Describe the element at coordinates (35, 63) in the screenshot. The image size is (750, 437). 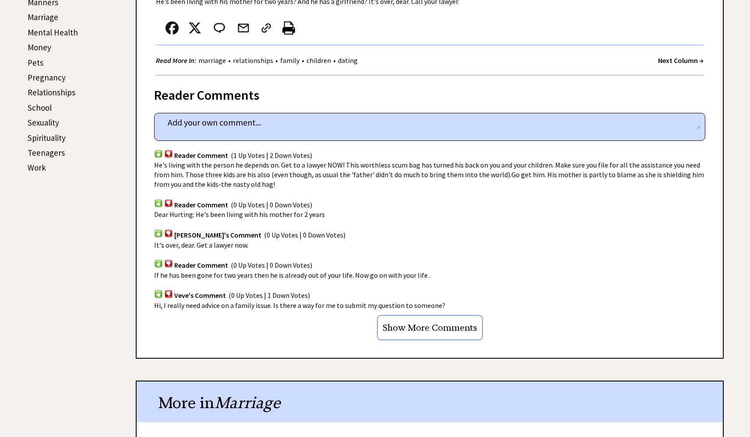
I see `a: Pets` at that location.